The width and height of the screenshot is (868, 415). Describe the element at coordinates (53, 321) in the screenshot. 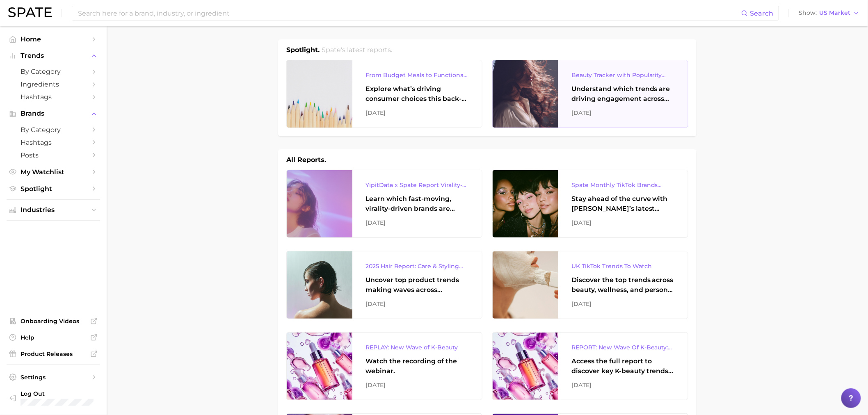

I see `span: Onboarding Videos` at that location.